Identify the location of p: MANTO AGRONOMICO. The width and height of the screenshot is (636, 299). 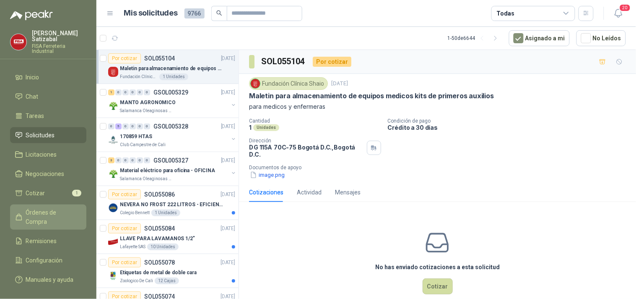
(148, 102).